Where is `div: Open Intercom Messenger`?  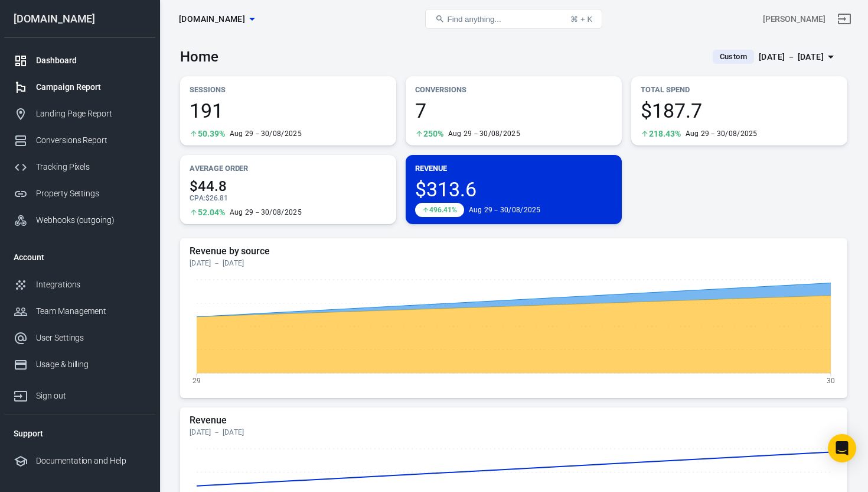 div: Open Intercom Messenger is located at coordinates (842, 448).